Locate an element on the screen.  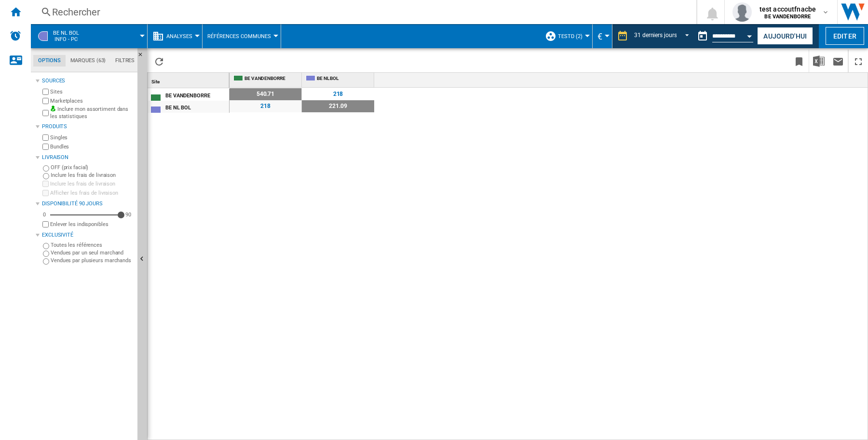
label: Vendues par un seul marchand is located at coordinates (92, 253).